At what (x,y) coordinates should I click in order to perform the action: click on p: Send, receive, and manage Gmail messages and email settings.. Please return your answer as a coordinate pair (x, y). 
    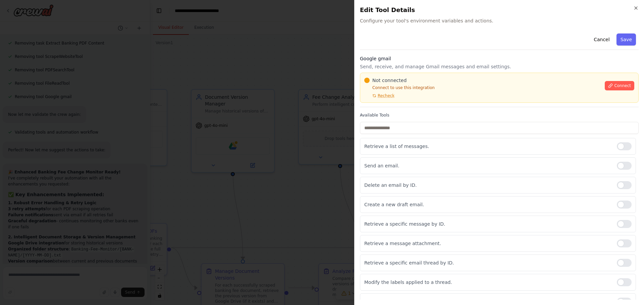
    Looking at the image, I should click on (499, 67).